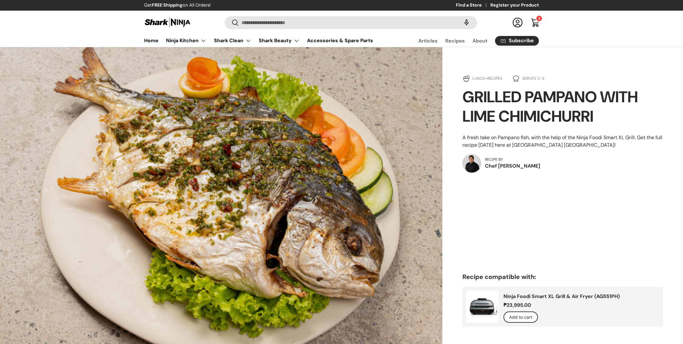 The height and width of the screenshot is (344, 683). Describe the element at coordinates (258, 41) in the screenshot. I see `nav: Primary` at that location.